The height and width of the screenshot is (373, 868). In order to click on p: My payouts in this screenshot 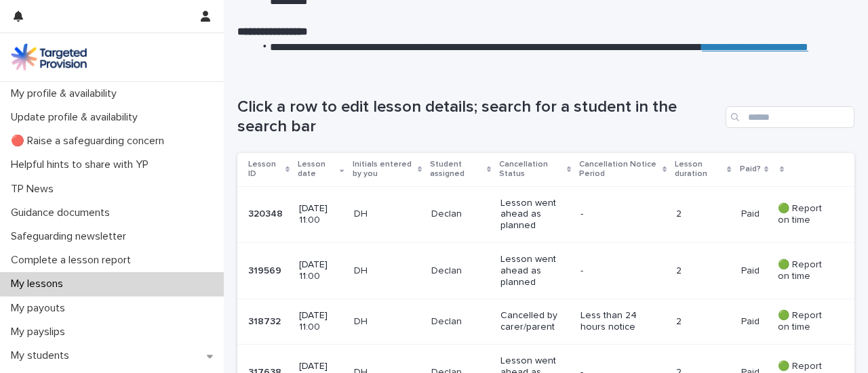, I will do `click(40, 308)`.